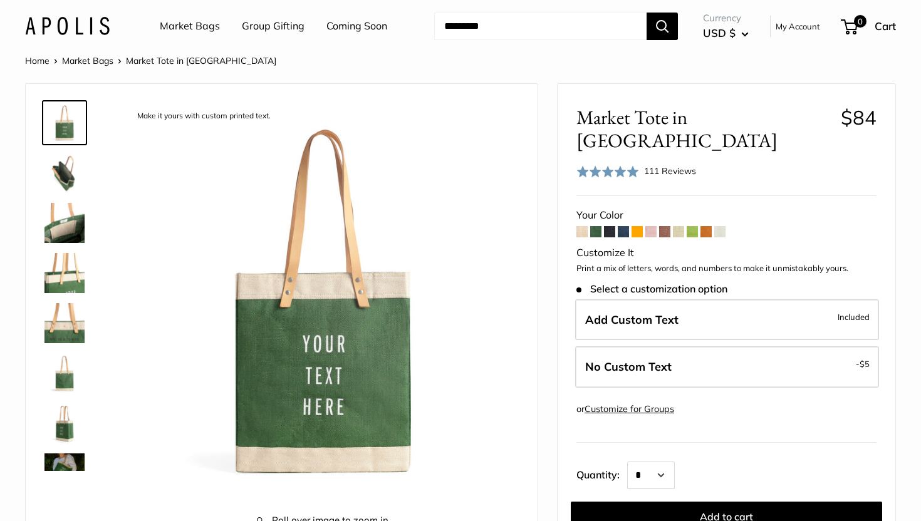 The height and width of the screenshot is (521, 921). I want to click on span: Included, so click(853, 317).